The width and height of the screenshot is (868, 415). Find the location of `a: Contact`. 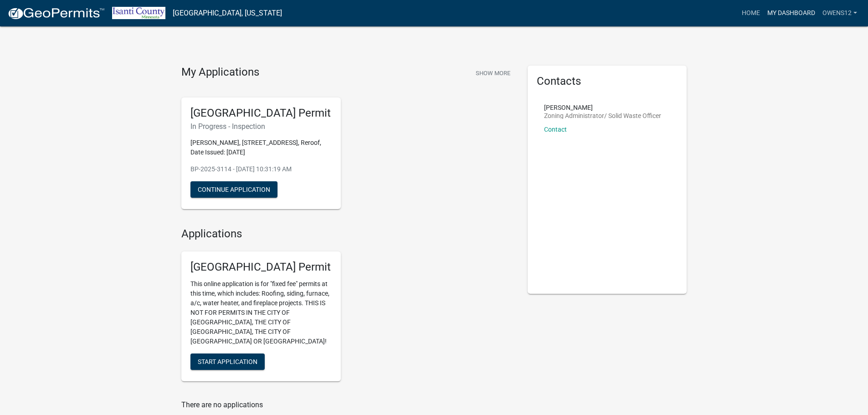

a: Contact is located at coordinates (555, 129).